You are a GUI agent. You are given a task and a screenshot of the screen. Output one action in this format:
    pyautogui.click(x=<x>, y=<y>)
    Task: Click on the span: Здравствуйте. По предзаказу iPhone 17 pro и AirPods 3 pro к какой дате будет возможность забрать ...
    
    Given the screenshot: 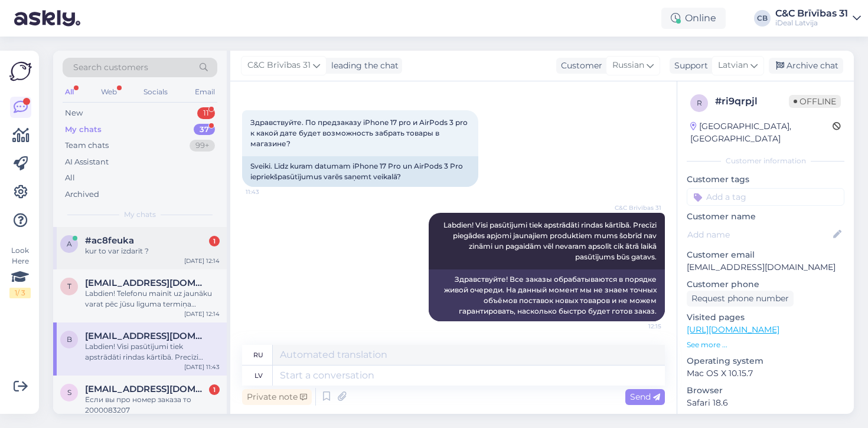 What is the action you would take?
    pyautogui.click(x=359, y=133)
    